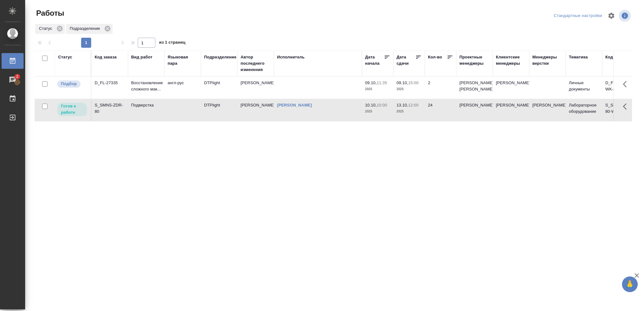 The height and width of the screenshot is (311, 644). Describe the element at coordinates (617, 57) in the screenshot. I see `div: Код работы` at that location.